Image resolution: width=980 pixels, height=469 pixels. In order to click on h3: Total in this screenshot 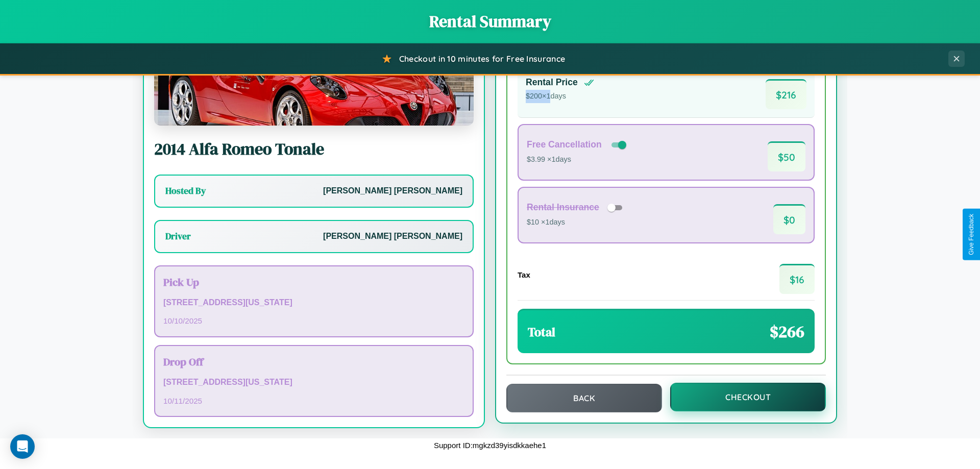, I will do `click(541, 332)`.